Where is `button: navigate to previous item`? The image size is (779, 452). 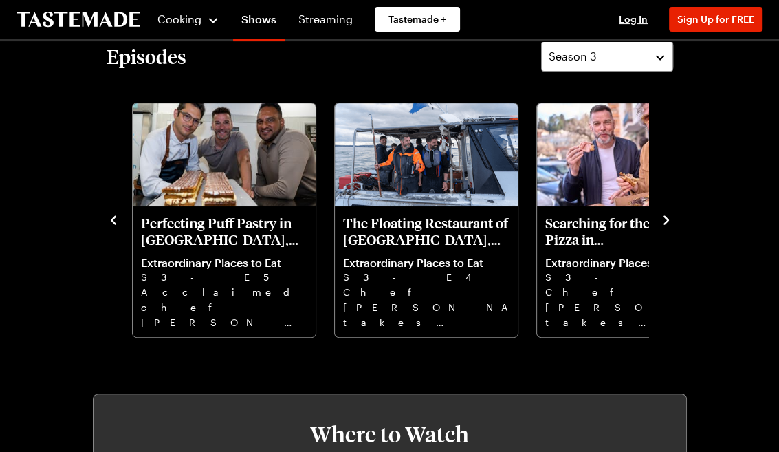 button: navigate to previous item is located at coordinates (113, 219).